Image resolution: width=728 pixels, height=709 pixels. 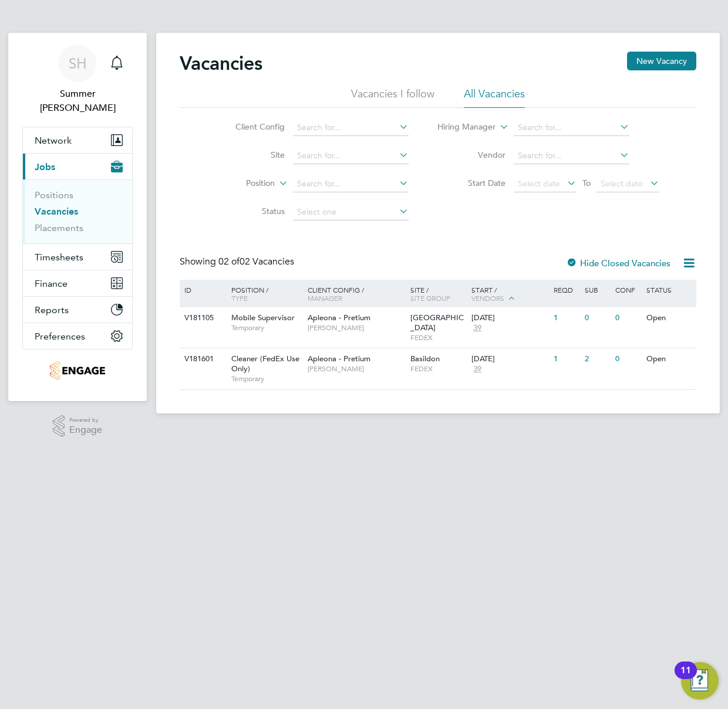 What do you see at coordinates (461, 128) in the screenshot?
I see `label: Hiring Manager` at bounding box center [461, 128].